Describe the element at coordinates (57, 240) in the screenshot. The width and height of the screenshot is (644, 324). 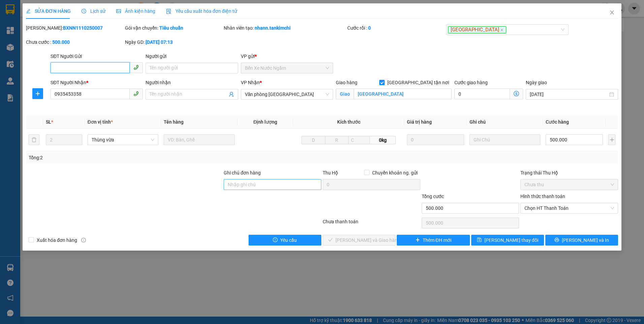
I see `span: Xuất hóa đơn hàng` at that location.